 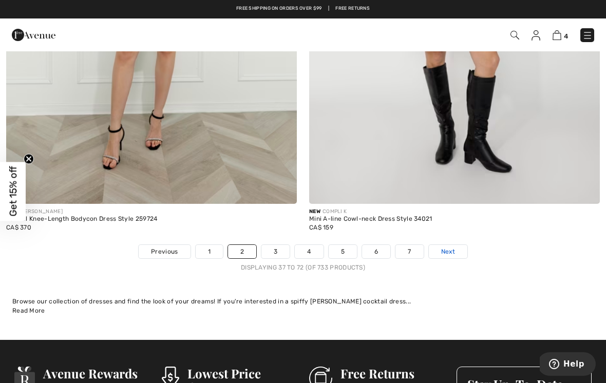 What do you see at coordinates (557, 35) in the screenshot?
I see `img: Shopping Bag` at bounding box center [557, 35].